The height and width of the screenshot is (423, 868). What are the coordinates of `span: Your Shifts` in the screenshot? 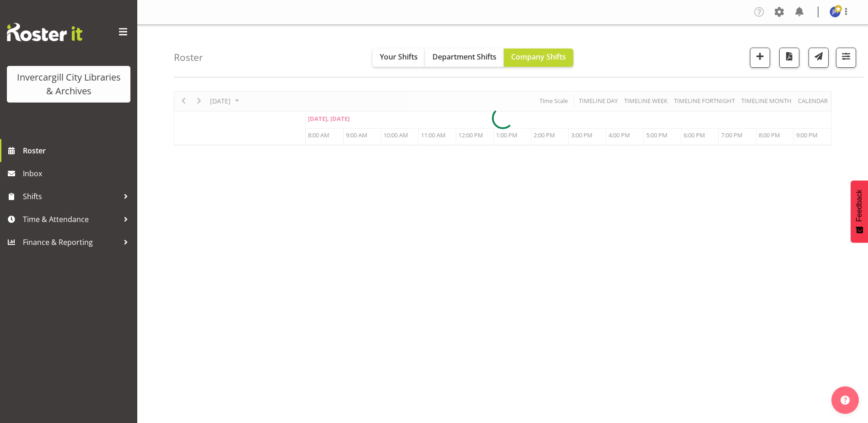 It's located at (399, 56).